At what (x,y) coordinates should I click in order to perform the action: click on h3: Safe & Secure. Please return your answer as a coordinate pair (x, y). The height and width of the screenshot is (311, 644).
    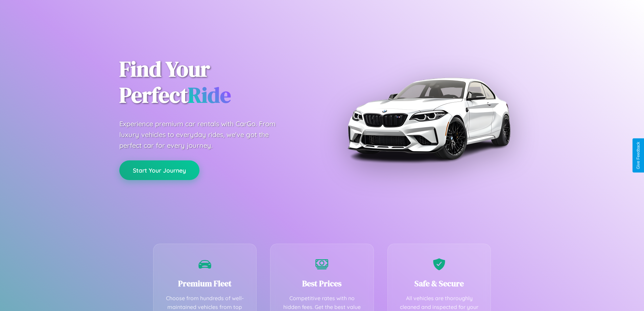
    Looking at the image, I should click on (439, 283).